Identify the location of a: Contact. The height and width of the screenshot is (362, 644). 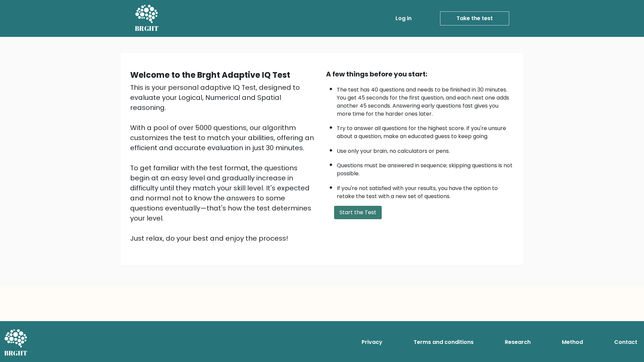
(625, 342).